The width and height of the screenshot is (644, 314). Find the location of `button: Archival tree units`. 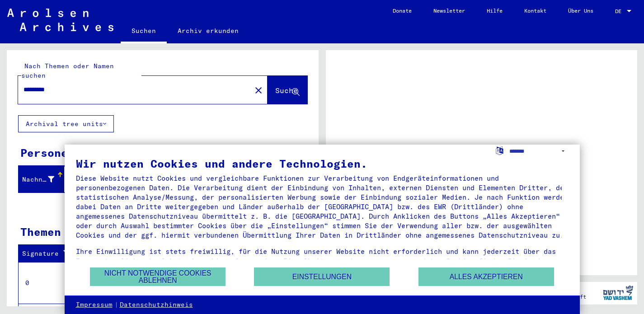

button: Archival tree units is located at coordinates (66, 123).